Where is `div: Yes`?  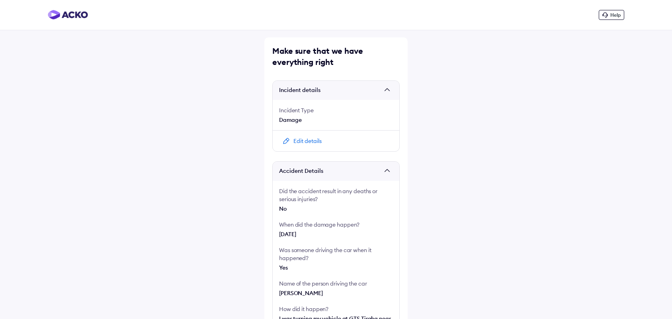
div: Yes is located at coordinates (336, 268).